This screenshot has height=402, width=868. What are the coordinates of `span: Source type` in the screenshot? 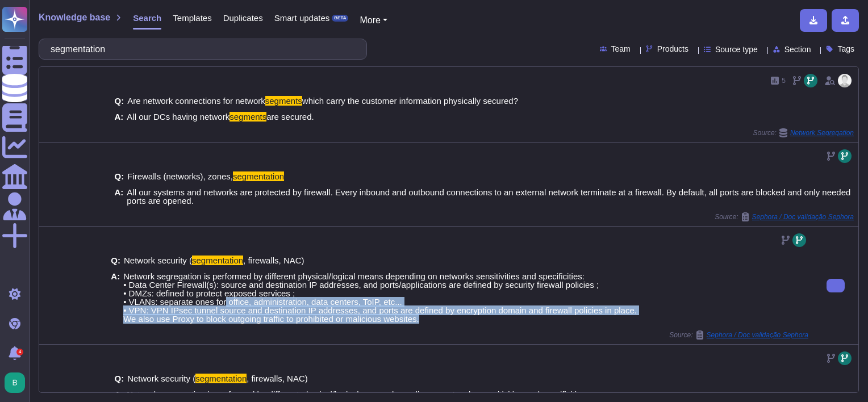 It's located at (736, 50).